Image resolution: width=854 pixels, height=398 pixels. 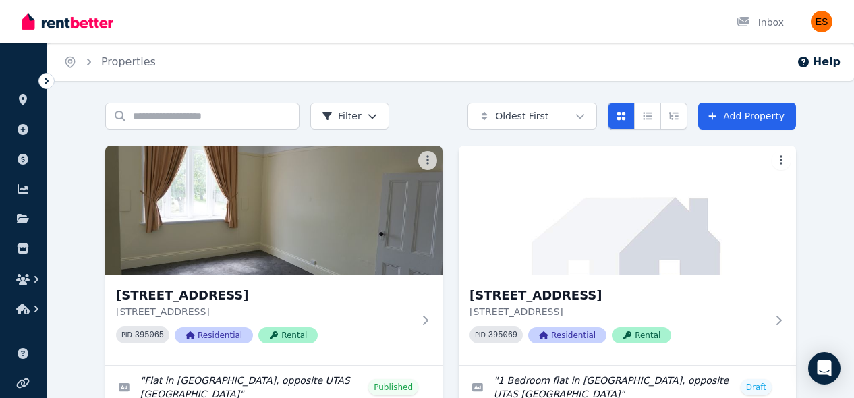 What do you see at coordinates (621, 116) in the screenshot?
I see `button: Card view` at bounding box center [621, 116].